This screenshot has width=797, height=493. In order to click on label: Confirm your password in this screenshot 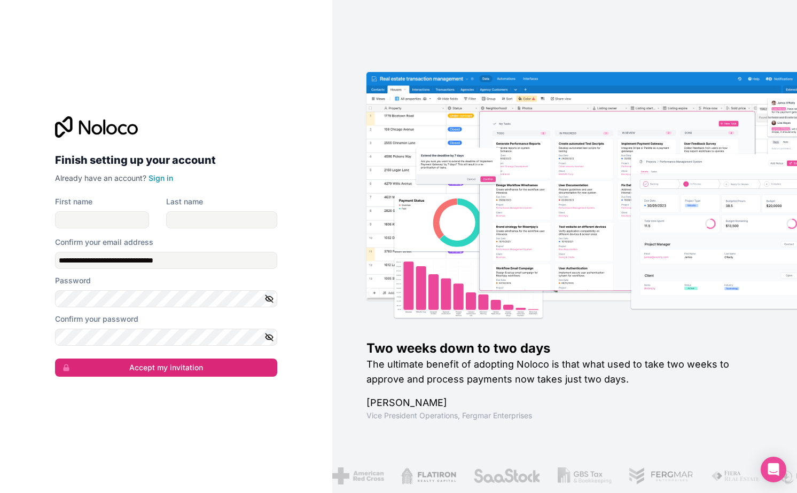, I will do `click(97, 319)`.